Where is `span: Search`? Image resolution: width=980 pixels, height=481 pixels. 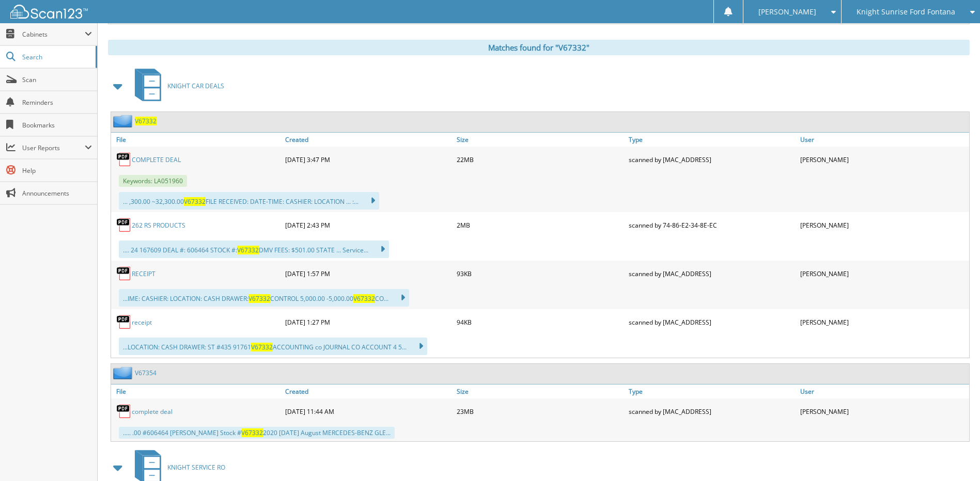 span: Search is located at coordinates (56, 57).